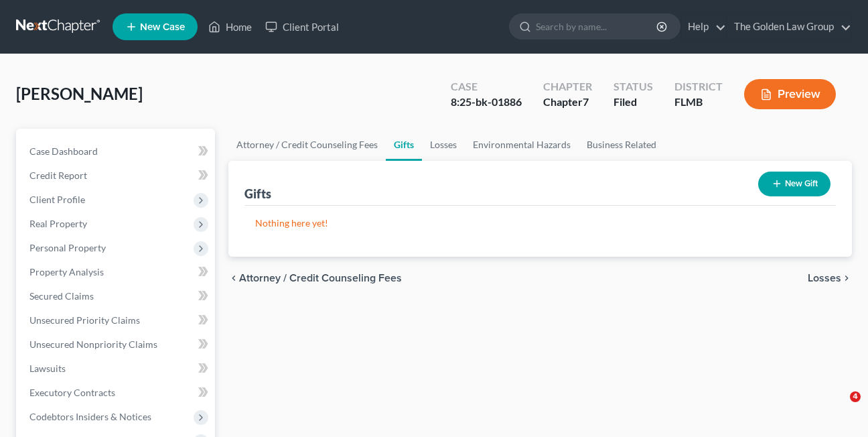 Image resolution: width=868 pixels, height=437 pixels. I want to click on div: Gifts, so click(258, 194).